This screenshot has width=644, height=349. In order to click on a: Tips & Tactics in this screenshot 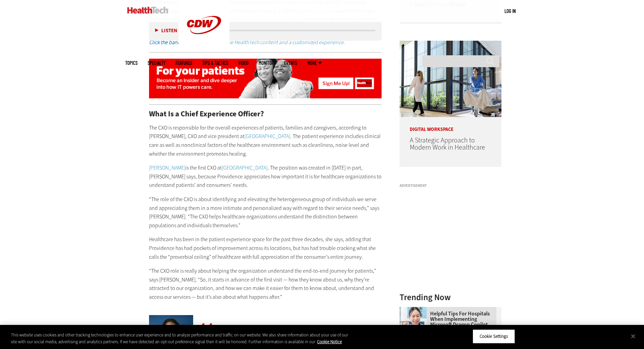, I will do `click(216, 63)`.